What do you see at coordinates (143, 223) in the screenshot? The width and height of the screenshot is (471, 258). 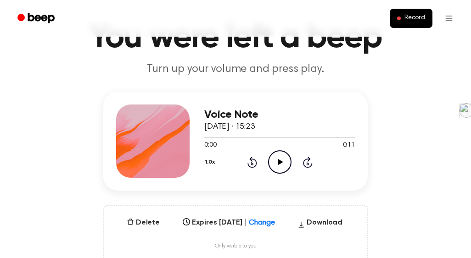 I see `button: Delete` at bounding box center [143, 223].